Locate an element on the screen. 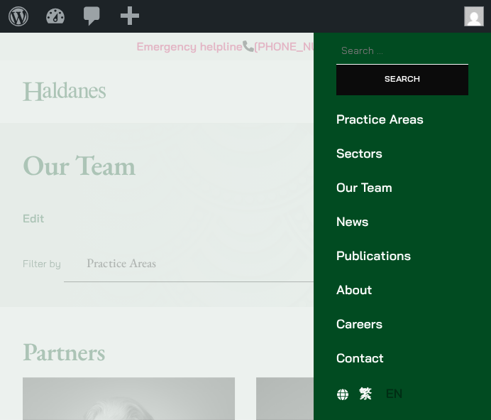  a: Practice Areas is located at coordinates (403, 119).